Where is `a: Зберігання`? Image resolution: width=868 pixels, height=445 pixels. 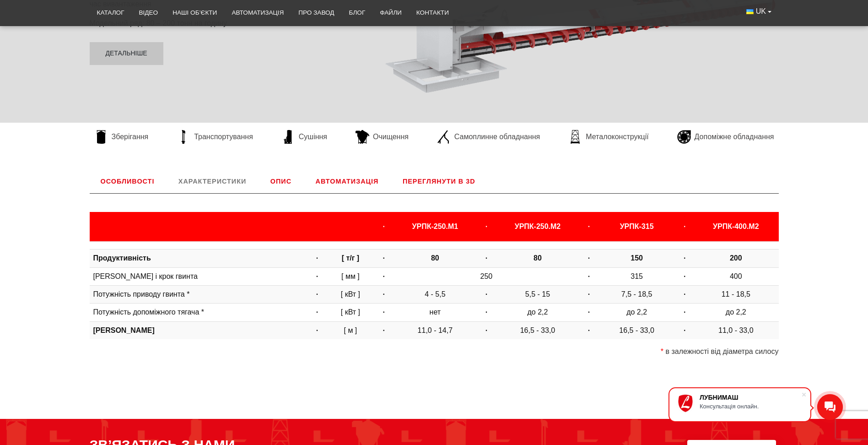
a: Зберігання is located at coordinates (121, 137).